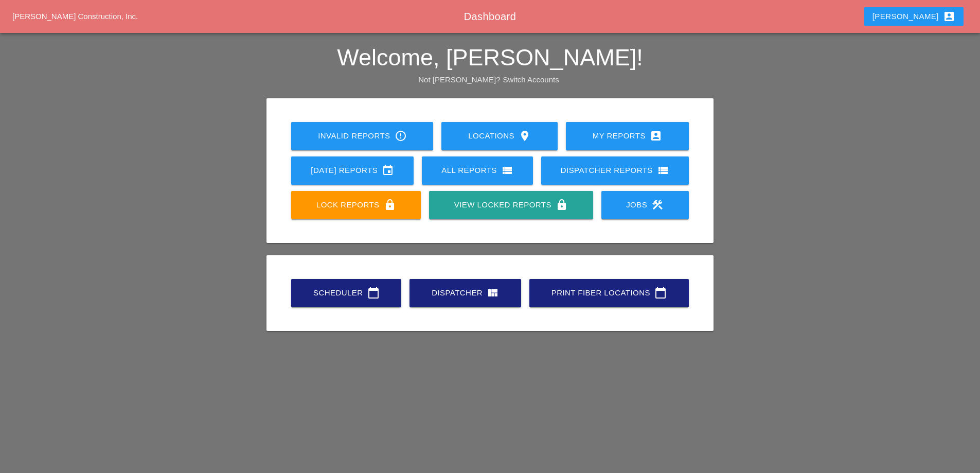 The width and height of the screenshot is (980, 473). I want to click on a: My Reports, so click(627, 136).